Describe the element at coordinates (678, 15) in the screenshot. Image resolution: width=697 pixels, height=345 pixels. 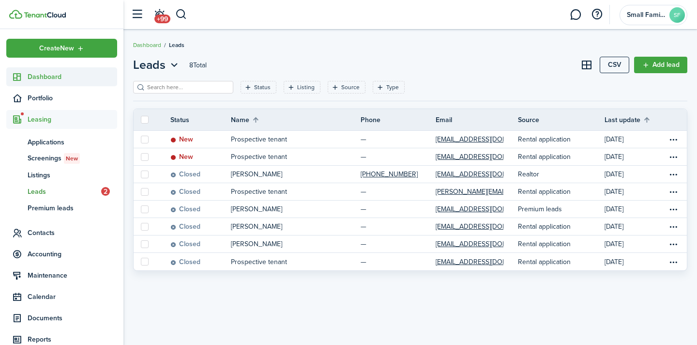
I see `avatar-text: SF` at that location.